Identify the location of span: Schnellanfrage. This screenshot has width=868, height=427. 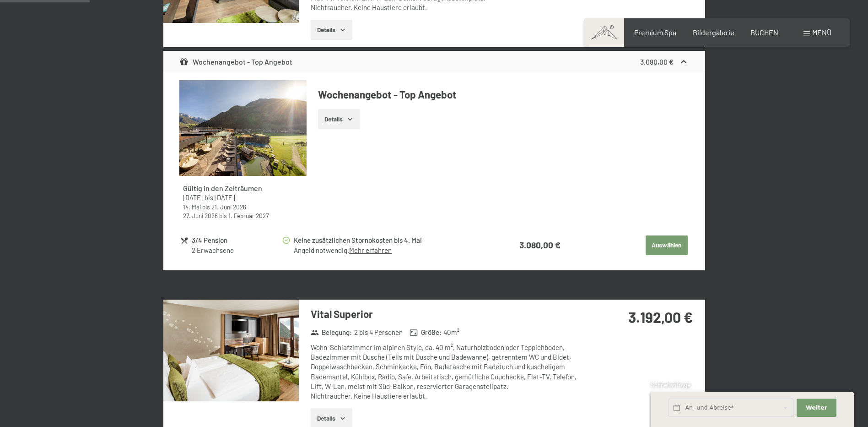
(670, 385).